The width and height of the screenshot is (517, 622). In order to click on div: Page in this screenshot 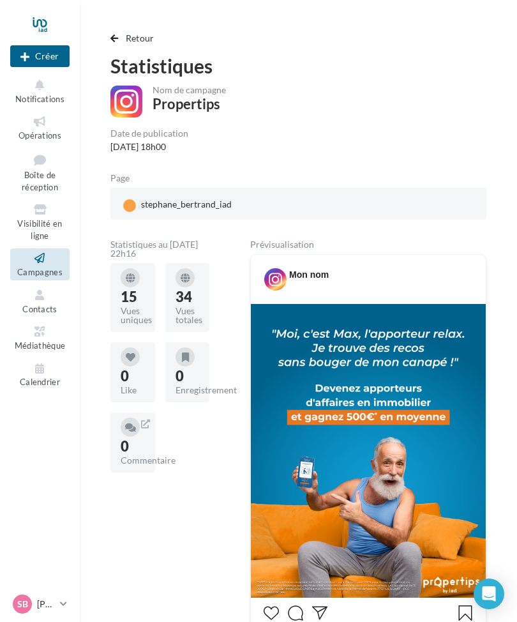, I will do `click(125, 178)`.